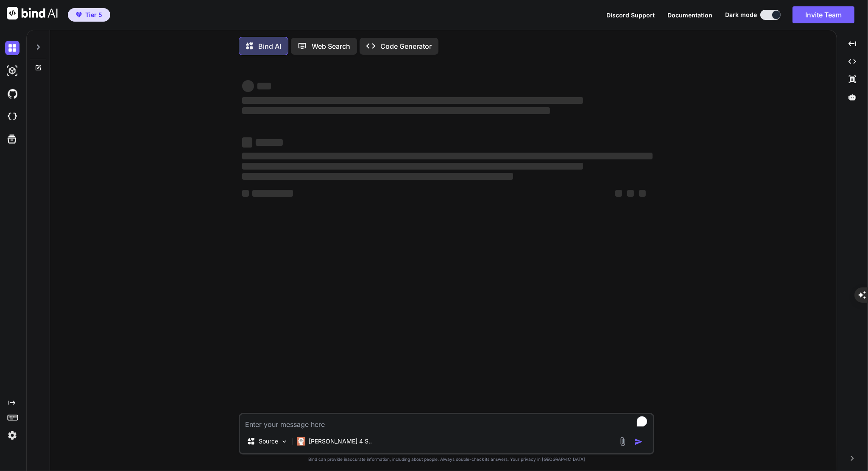 This screenshot has height=471, width=868. What do you see at coordinates (284, 442) in the screenshot?
I see `img: Pick Models` at bounding box center [284, 442].